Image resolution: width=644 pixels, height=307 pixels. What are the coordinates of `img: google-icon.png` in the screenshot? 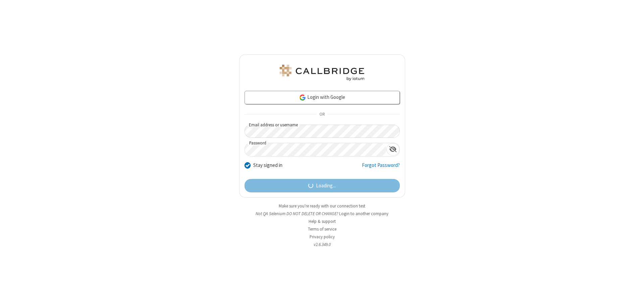 It's located at (303, 98).